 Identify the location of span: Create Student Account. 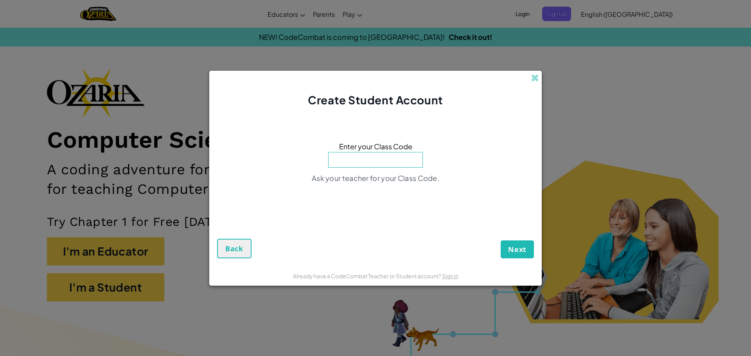
(375, 100).